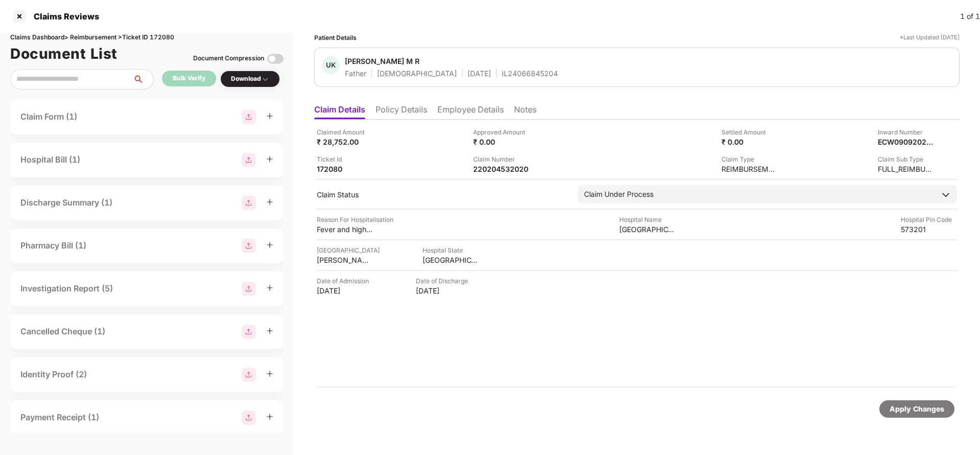 The width and height of the screenshot is (980, 455). What do you see at coordinates (929, 229) in the screenshot?
I see `div: 573201` at bounding box center [929, 229].